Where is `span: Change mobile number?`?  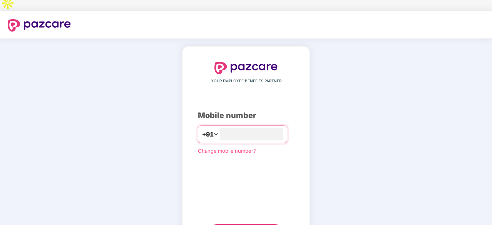
span: Change mobile number? is located at coordinates (227, 151).